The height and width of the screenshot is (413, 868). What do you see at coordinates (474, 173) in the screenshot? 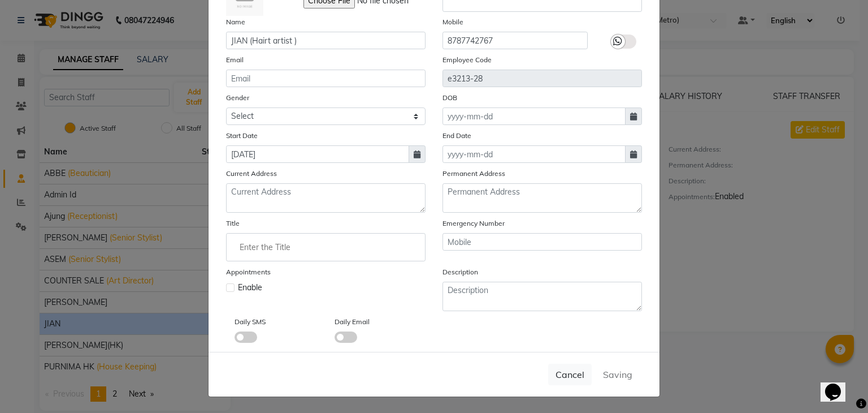
I see `label: Permanent Address` at bounding box center [474, 173].